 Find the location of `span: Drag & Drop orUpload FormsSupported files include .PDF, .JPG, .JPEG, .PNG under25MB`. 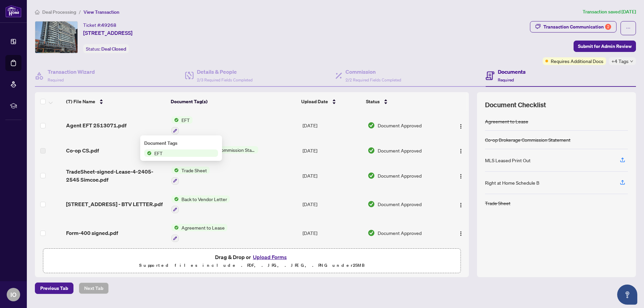

span: Drag & Drop orUpload FormsSupported files include .PDF, .JPG, .JPEG, .PNG under25MB is located at coordinates (252, 261).